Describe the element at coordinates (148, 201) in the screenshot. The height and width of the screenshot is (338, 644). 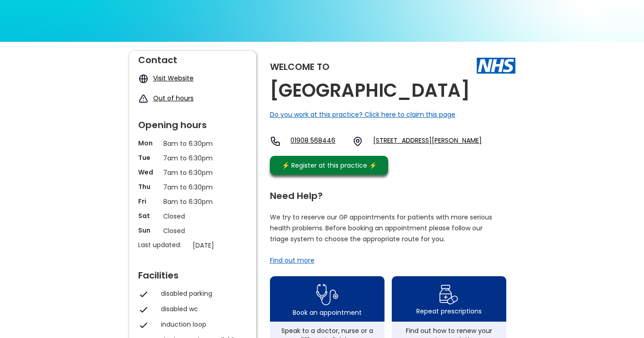
I see `p: Fri` at that location.